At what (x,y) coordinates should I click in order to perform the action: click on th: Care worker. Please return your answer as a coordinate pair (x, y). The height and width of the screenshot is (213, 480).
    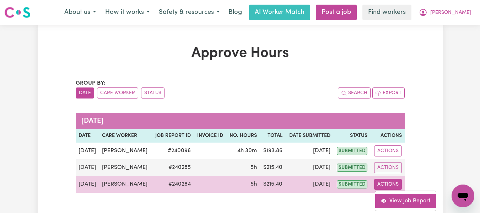
    Looking at the image, I should click on (125, 136).